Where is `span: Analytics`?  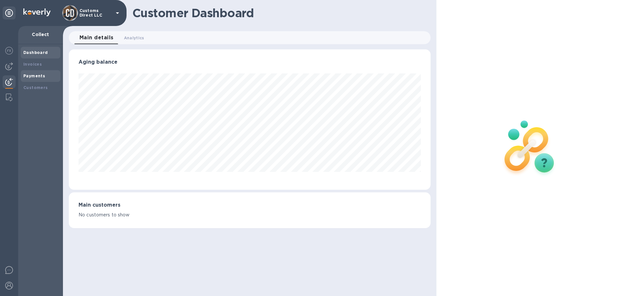
span: Analytics is located at coordinates (134, 38).